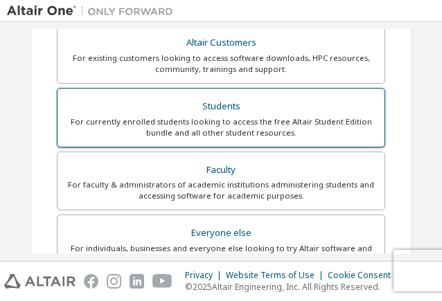 Image resolution: width=442 pixels, height=301 pixels. Describe the element at coordinates (363, 276) in the screenshot. I see `div: Cookie Consent` at that location.